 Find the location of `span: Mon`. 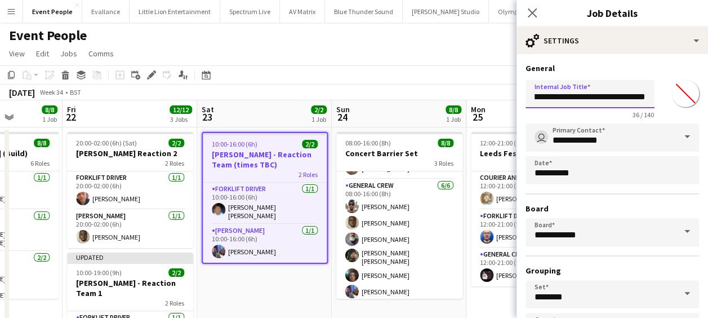

span: Mon is located at coordinates (478, 109).